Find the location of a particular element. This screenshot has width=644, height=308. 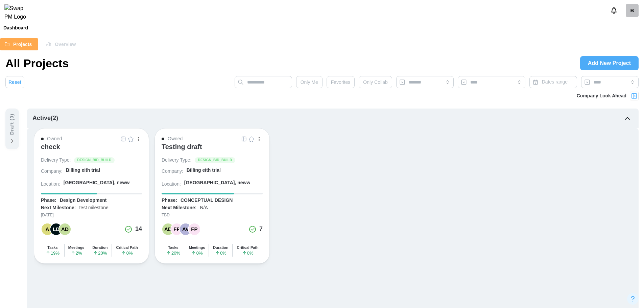

div: Draft ( 0 ) is located at coordinates (12, 124).